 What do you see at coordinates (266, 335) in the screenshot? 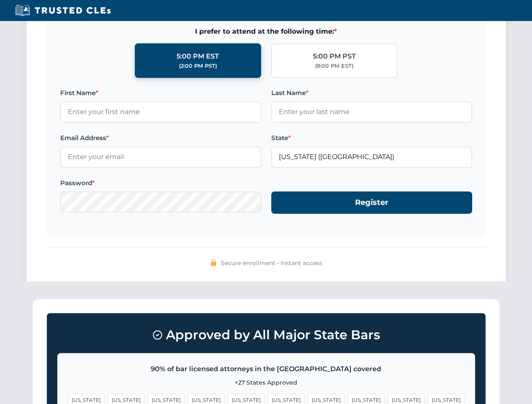
I see `h3: Approved by All Major State Bars` at bounding box center [266, 335].